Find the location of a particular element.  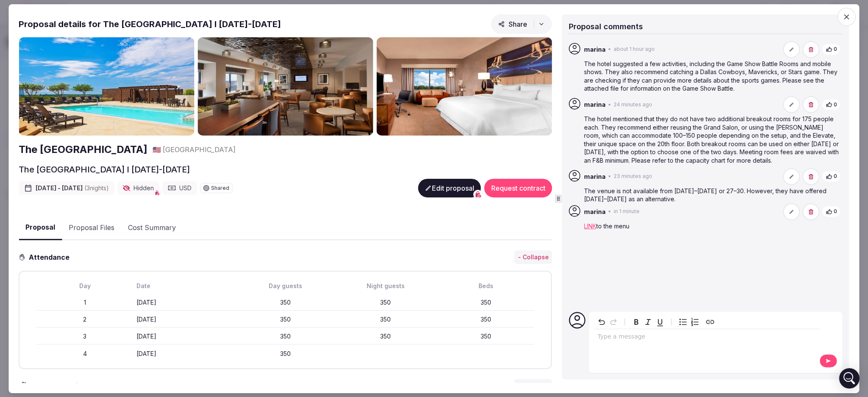

button: Underline is located at coordinates (660, 322).